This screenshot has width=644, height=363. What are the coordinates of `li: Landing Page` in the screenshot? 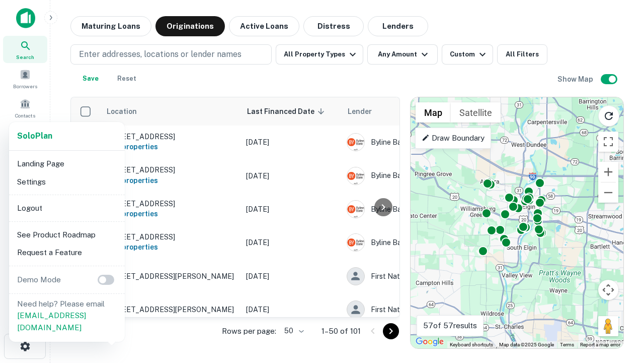 It's located at (67, 164).